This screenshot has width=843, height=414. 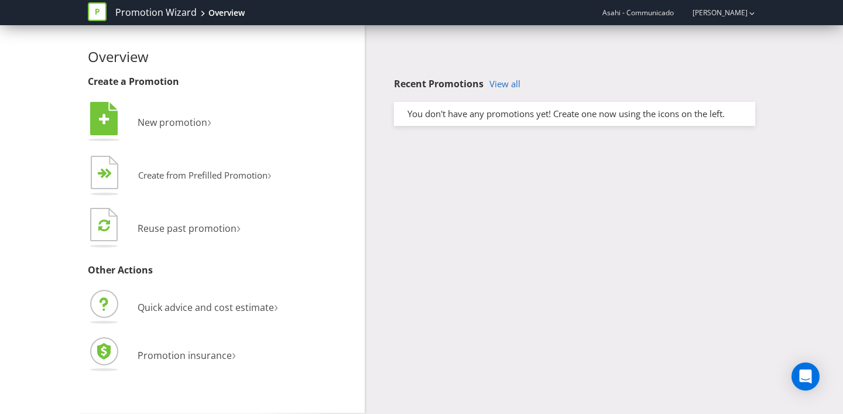 I want to click on h2: Overview, so click(x=222, y=57).